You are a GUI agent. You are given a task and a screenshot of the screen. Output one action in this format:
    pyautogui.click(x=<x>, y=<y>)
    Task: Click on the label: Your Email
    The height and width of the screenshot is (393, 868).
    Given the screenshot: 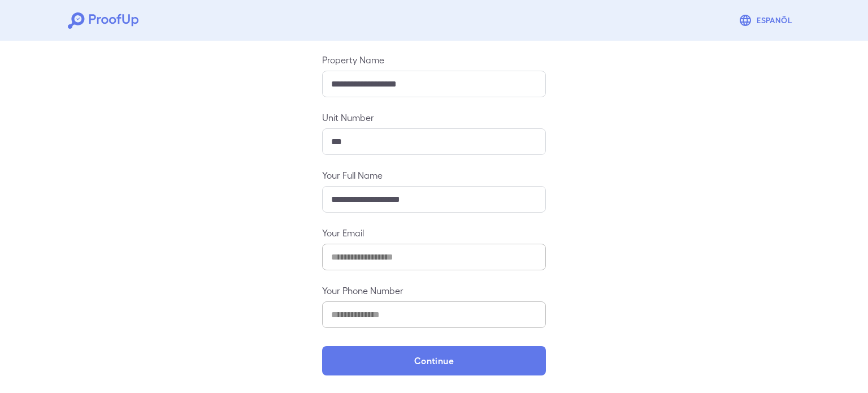 What is the action you would take?
    pyautogui.click(x=434, y=233)
    